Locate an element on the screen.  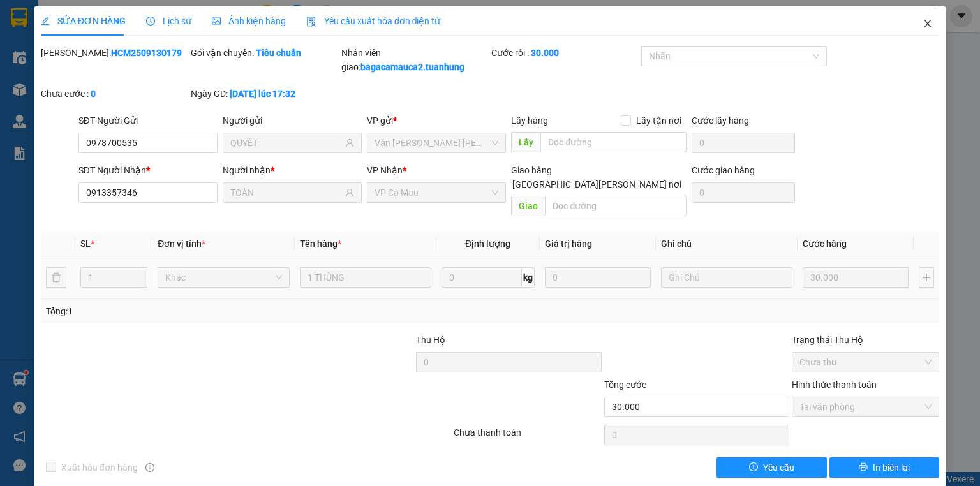
label: Cước giao hàng is located at coordinates (723, 170).